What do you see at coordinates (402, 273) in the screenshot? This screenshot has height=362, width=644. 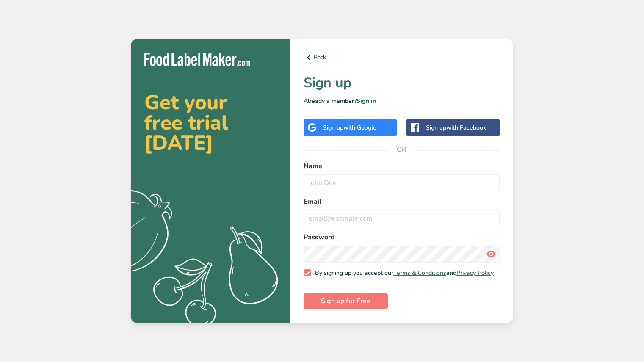 I see `span: By signing up you accept our and` at bounding box center [402, 273].